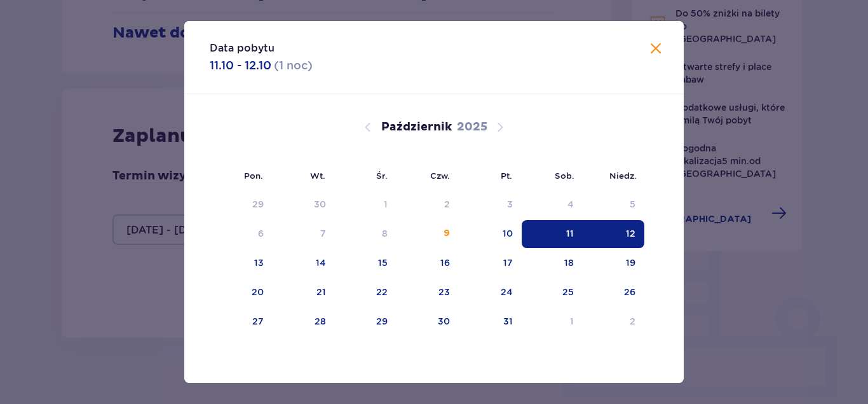 This screenshot has width=868, height=404. What do you see at coordinates (490, 205) in the screenshot?
I see `td: Data niedostępna. piątek, 3 października 2025` at bounding box center [490, 205].